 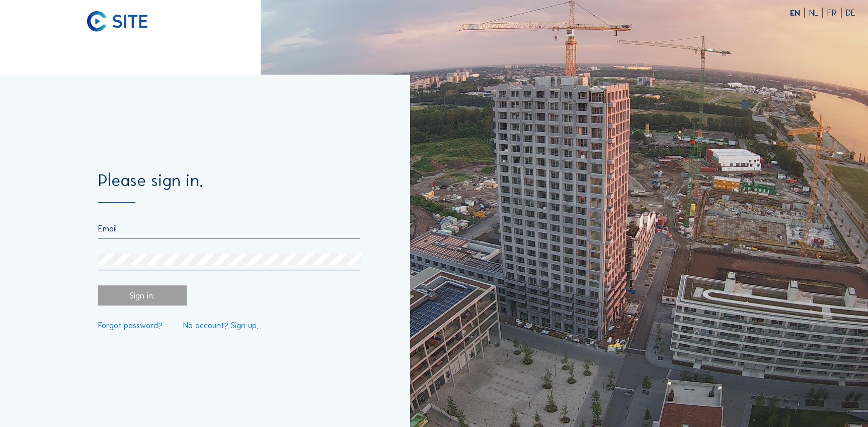 I want to click on input: Email, so click(x=229, y=228).